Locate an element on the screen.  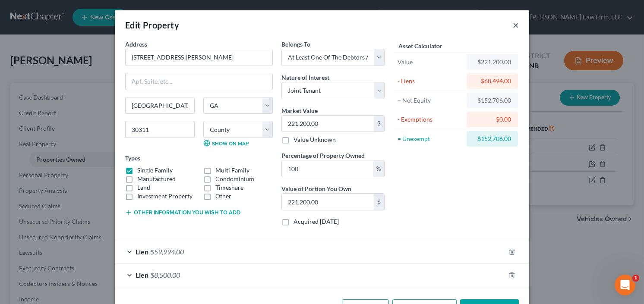
label: Percentage of Property Owned is located at coordinates (323, 155).